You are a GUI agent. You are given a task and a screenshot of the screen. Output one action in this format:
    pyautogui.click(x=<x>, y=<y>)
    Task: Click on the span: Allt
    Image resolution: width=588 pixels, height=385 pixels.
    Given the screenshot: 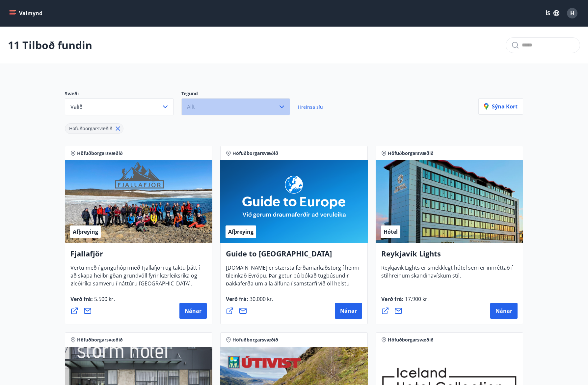 What is the action you would take?
    pyautogui.click(x=191, y=107)
    